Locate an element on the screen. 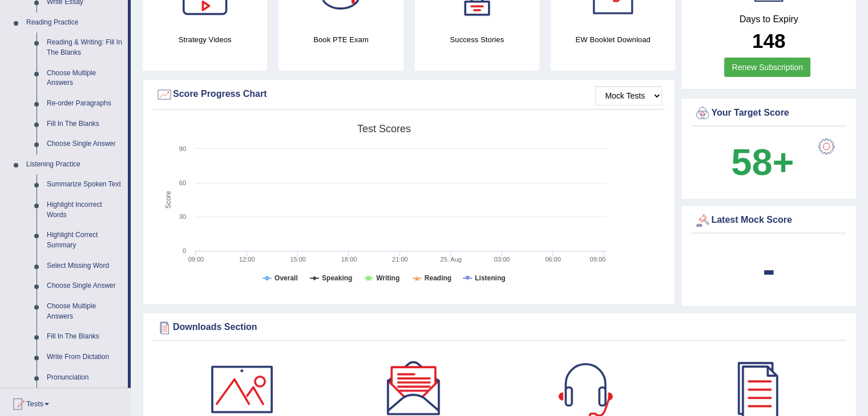 This screenshot has width=868, height=416. a: Pronunciation is located at coordinates (85, 378).